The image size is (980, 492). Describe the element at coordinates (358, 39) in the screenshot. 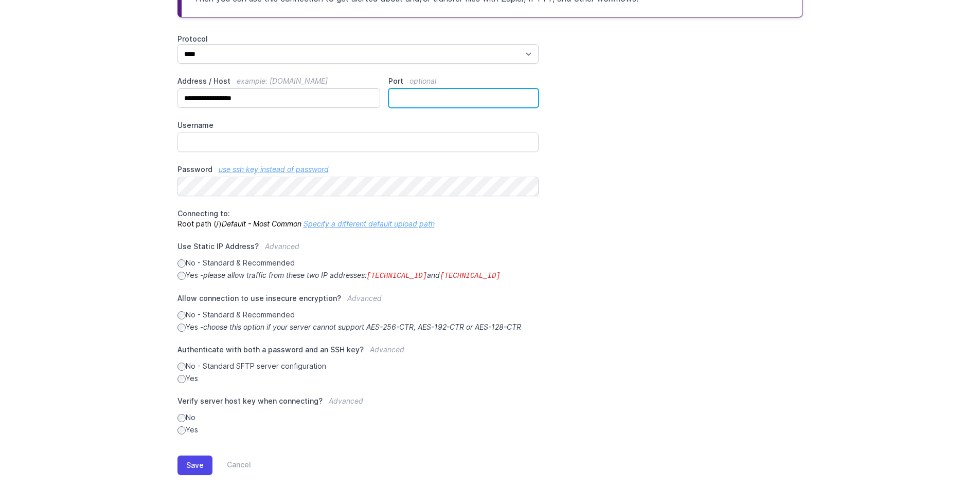

I see `label: Protocol` at that location.